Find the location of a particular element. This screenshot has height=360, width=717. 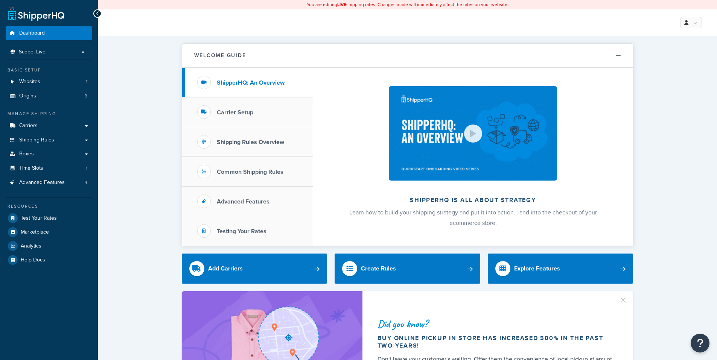

a: Shipping Rules is located at coordinates (49, 140).